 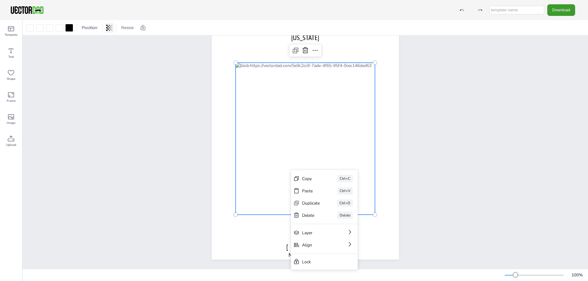 What do you see at coordinates (11, 57) in the screenshot?
I see `span: Text` at bounding box center [11, 57].